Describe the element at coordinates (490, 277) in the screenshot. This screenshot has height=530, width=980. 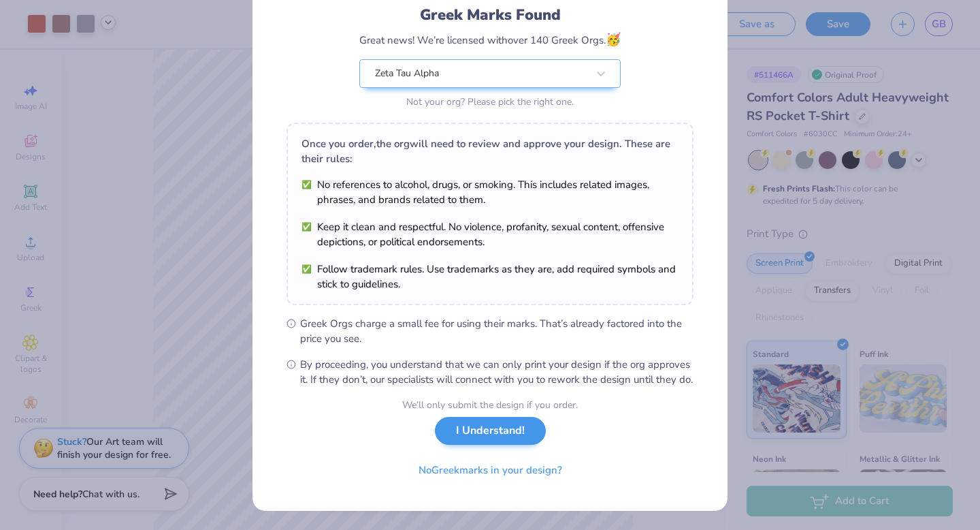
I see `li: Follow trademark rules. Use trademarks as they are, add required symbols and stick to guidelines.` at that location.